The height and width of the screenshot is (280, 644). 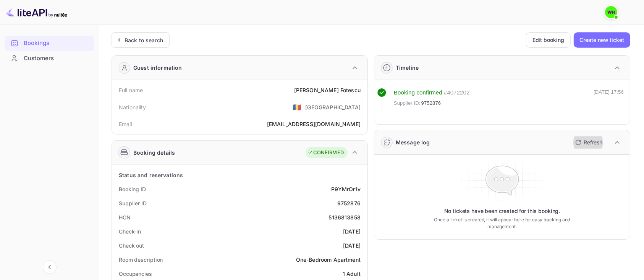 What do you see at coordinates (351, 274) in the screenshot?
I see `div: 1 Adult` at bounding box center [351, 274].